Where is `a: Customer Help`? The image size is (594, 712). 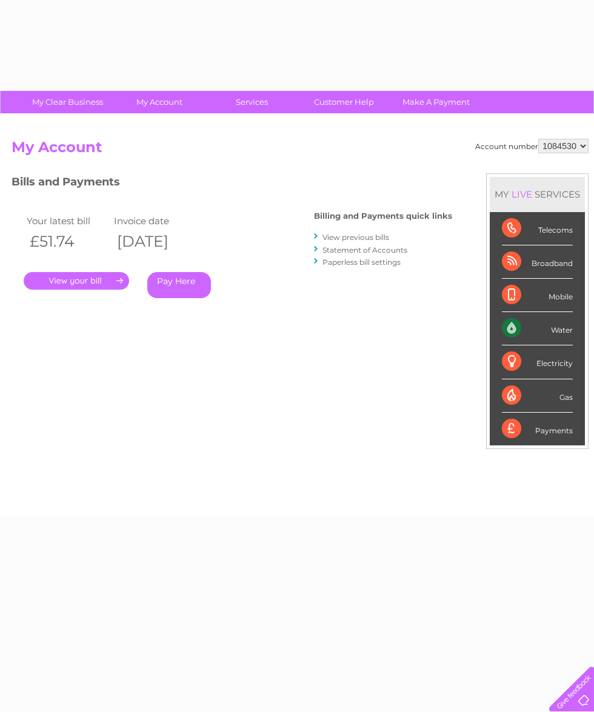 a: Customer Help is located at coordinates (344, 102).